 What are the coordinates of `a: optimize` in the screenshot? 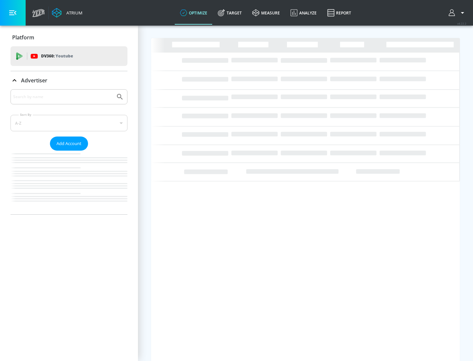 It's located at (193, 13).